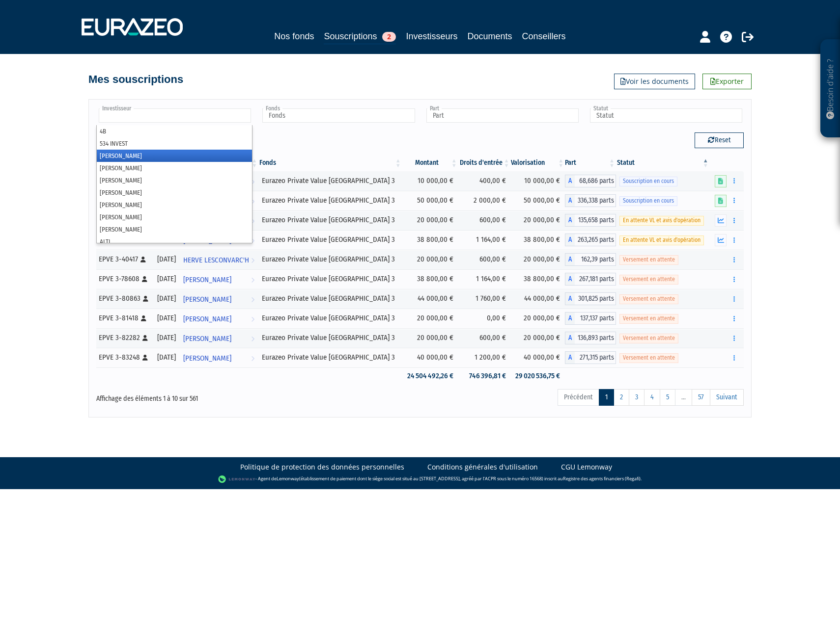 Image resolution: width=840 pixels, height=626 pixels. Describe the element at coordinates (543, 36) in the screenshot. I see `a: Conseillers` at that location.